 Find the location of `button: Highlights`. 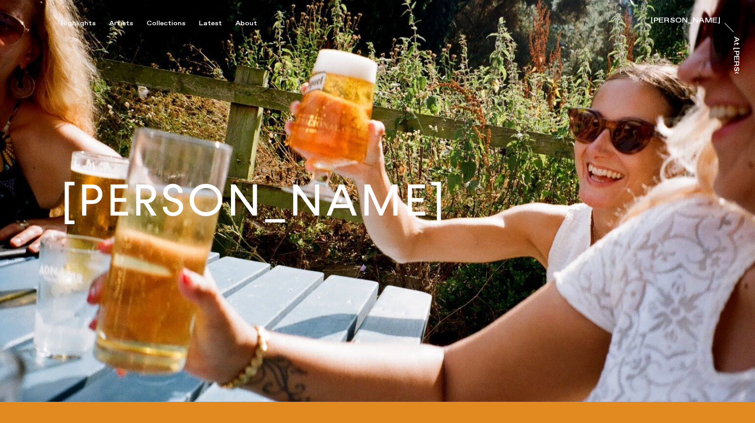

button: Highlights is located at coordinates (85, 23).